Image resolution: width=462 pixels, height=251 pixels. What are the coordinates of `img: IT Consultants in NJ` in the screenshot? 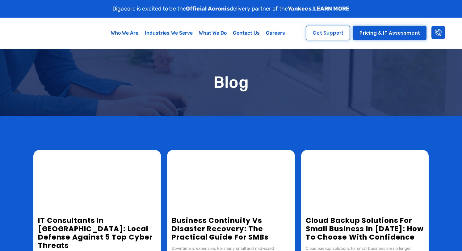 It's located at (97, 180).